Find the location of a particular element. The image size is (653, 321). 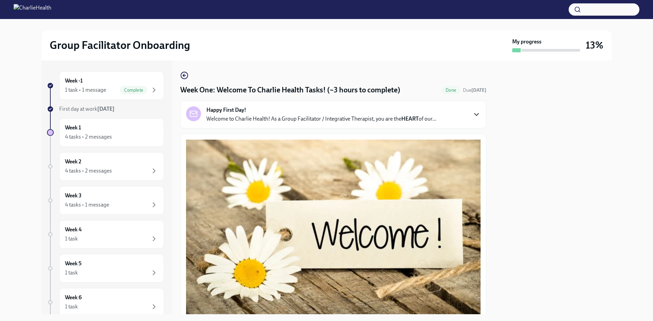

a: Week 41 task is located at coordinates (105, 235).